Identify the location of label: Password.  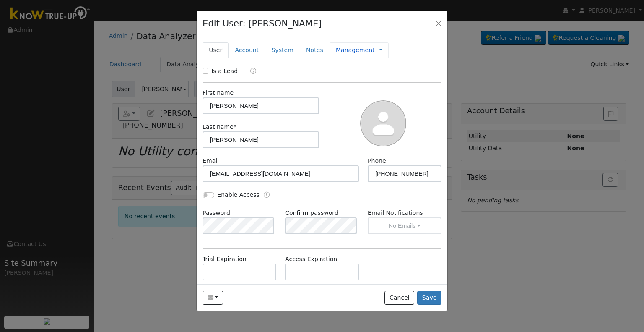
(217, 212).